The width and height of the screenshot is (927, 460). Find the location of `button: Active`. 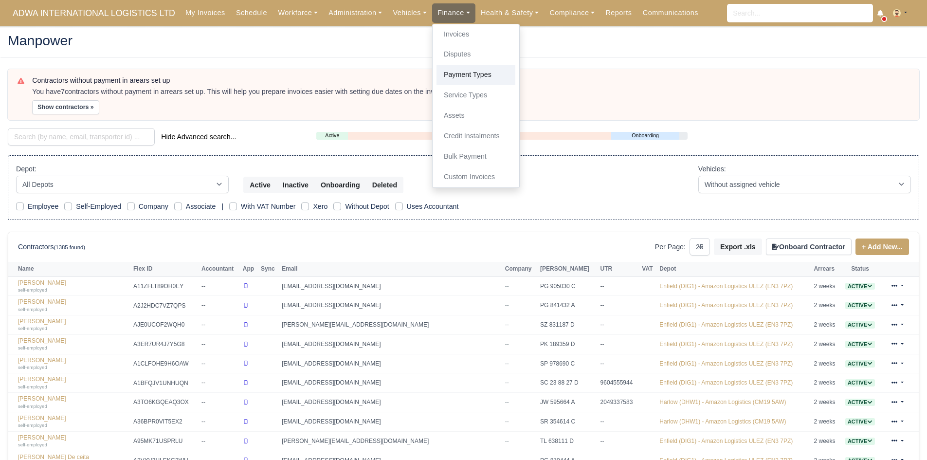

button: Active is located at coordinates (260, 185).